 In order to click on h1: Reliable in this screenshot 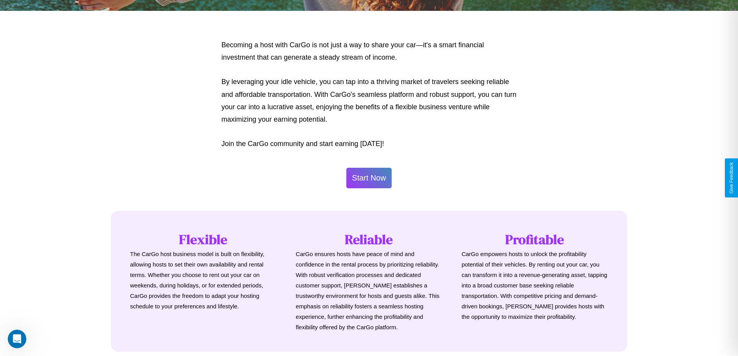, I will do `click(369, 239)`.